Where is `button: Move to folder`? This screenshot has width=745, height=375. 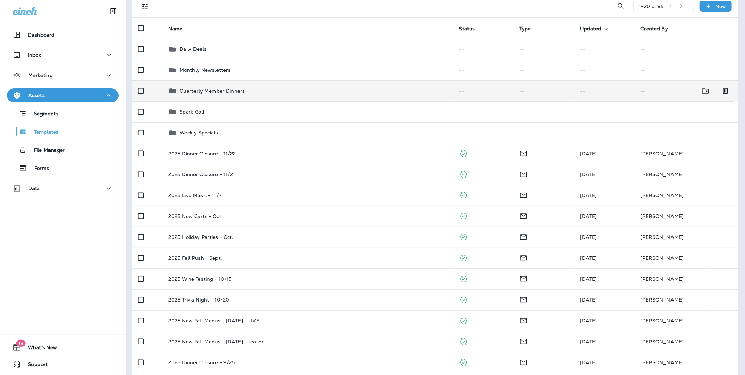 button: Move to folder is located at coordinates (705, 91).